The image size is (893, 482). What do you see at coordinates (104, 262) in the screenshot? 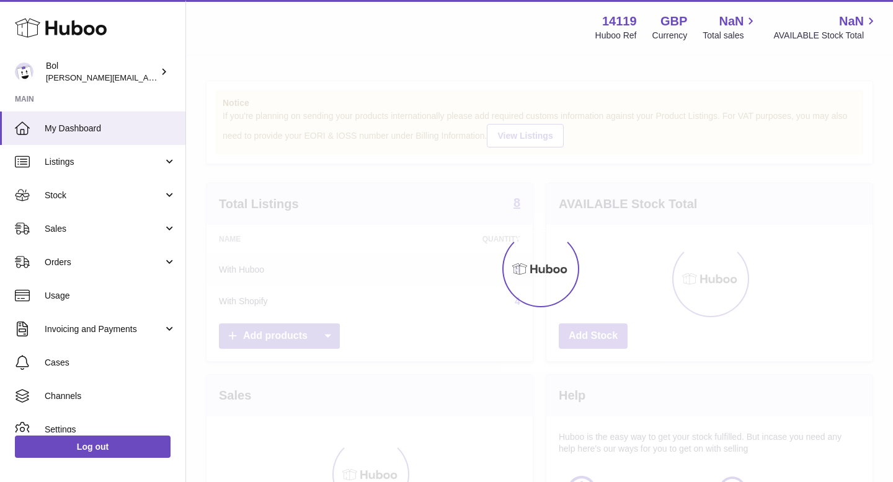
I see `span: Orders` at bounding box center [104, 262].